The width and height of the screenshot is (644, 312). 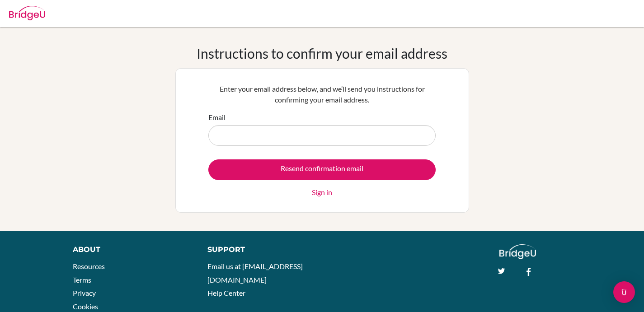 What do you see at coordinates (226, 292) in the screenshot?
I see `a: Help Center` at bounding box center [226, 292].